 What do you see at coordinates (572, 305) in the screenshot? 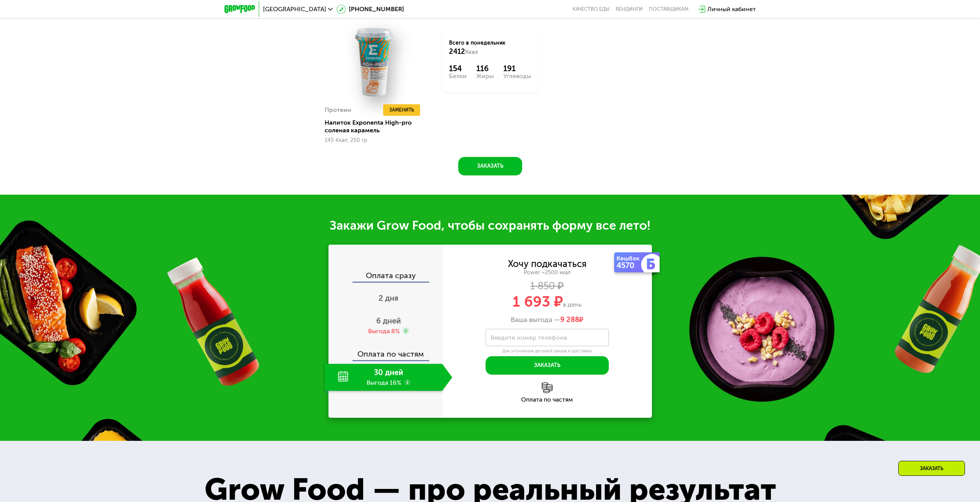
I see `span: в день` at bounding box center [572, 305].